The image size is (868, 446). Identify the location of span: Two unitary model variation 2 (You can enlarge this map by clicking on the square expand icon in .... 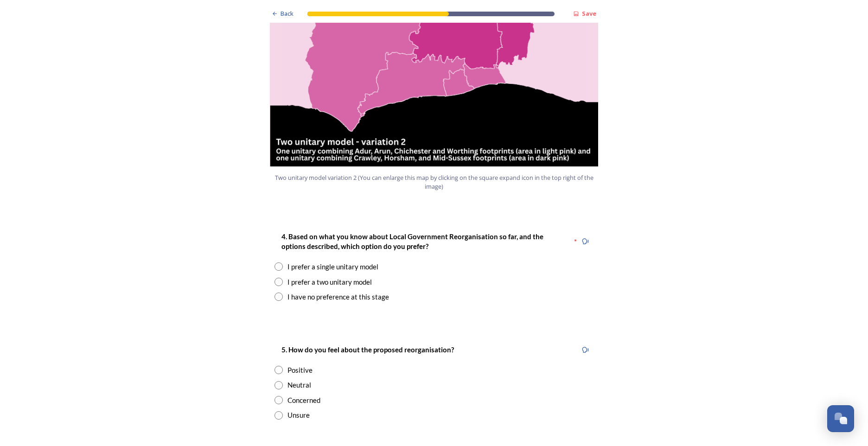
(434, 183).